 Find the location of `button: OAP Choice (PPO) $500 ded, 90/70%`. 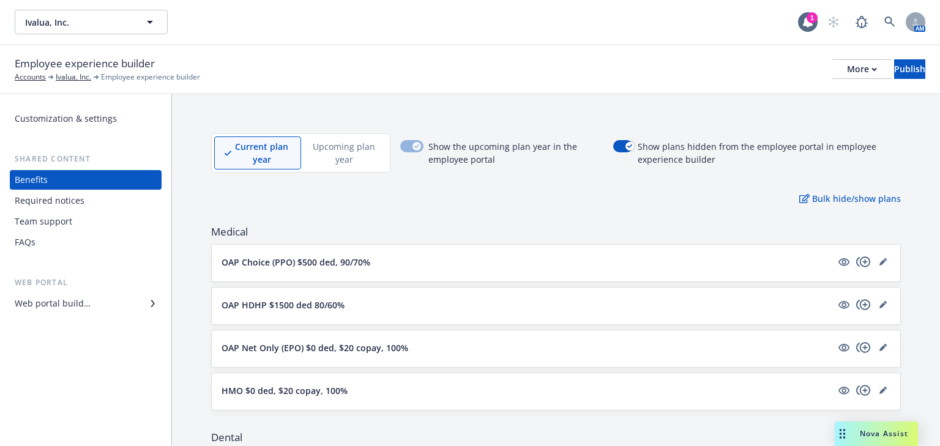

button: OAP Choice (PPO) $500 ded, 90/70% is located at coordinates (526, 262).